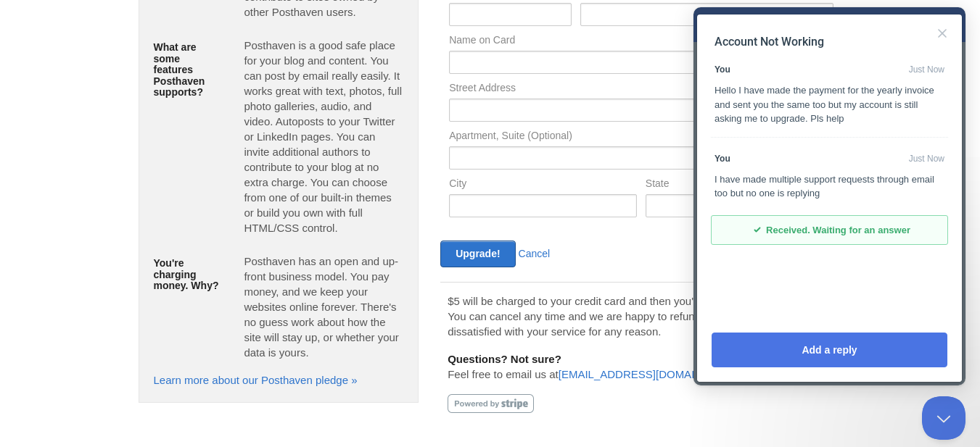 This screenshot has height=447, width=980. I want to click on label: State, so click(674, 185).